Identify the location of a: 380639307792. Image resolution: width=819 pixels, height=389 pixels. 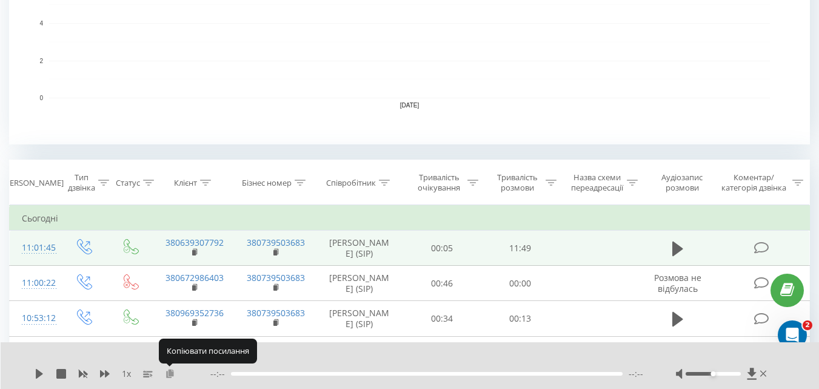
(195, 242).